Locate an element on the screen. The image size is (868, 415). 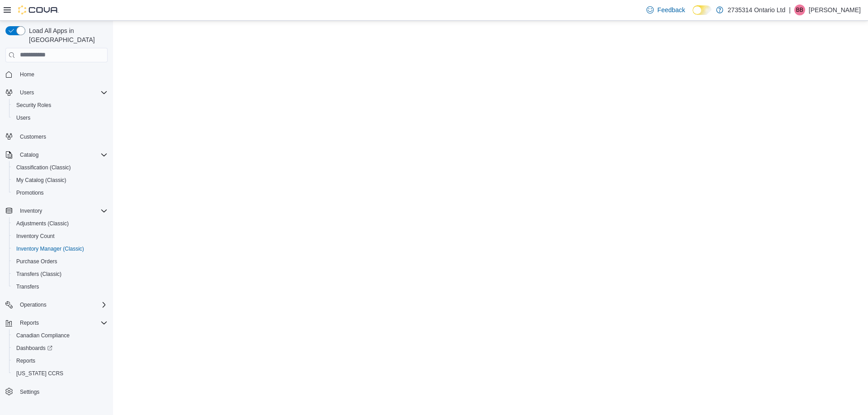
a: Promotions is located at coordinates (30, 193).